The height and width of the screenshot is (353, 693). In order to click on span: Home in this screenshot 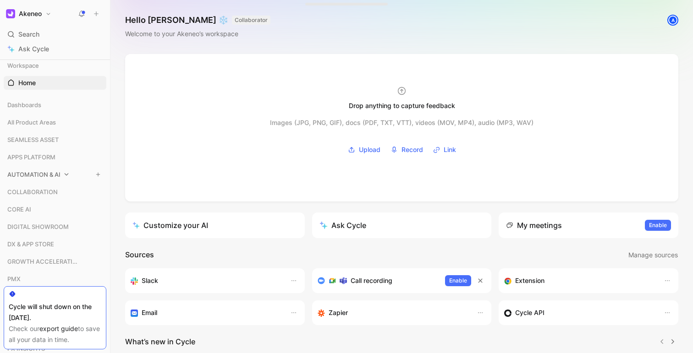, I will do `click(27, 83)`.